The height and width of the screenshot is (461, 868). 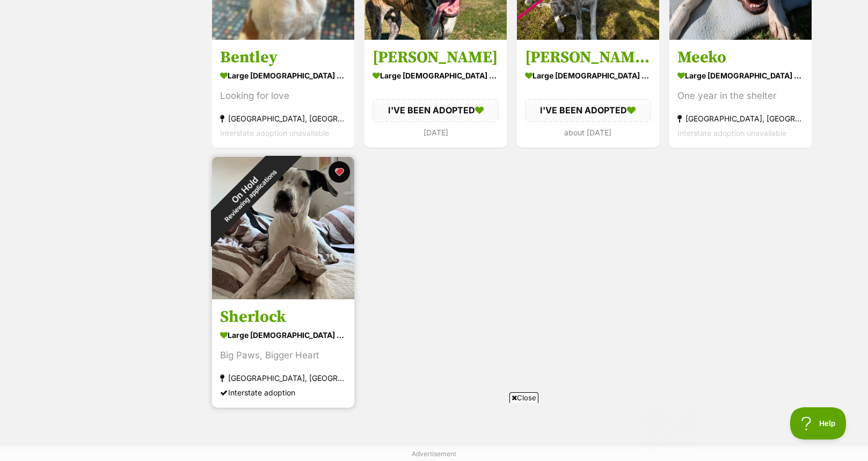 I want to click on h3: Sherlock, so click(x=283, y=317).